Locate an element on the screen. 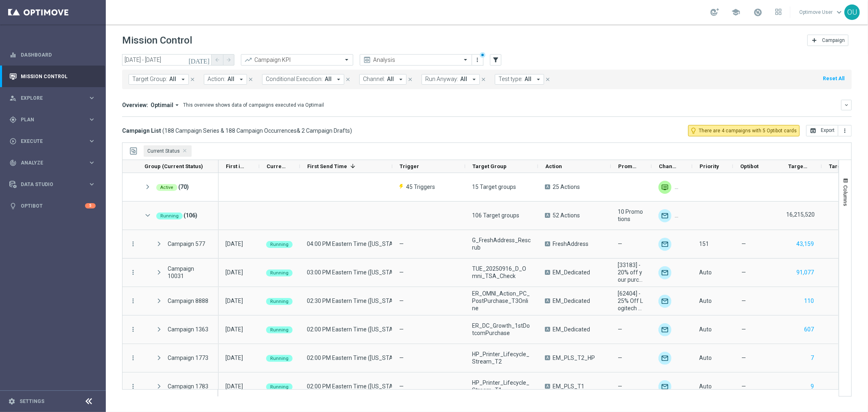 The image size is (868, 412). span: First Send Time is located at coordinates (327, 166).